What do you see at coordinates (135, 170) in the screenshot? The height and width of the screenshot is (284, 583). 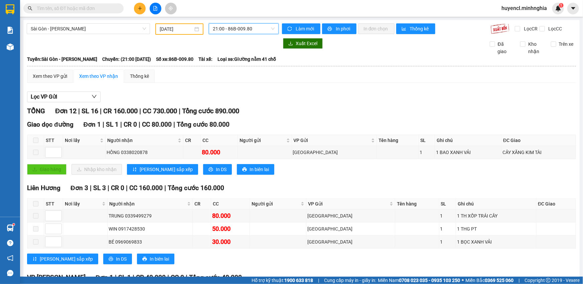 I see `span: sort-ascending` at bounding box center [135, 170].